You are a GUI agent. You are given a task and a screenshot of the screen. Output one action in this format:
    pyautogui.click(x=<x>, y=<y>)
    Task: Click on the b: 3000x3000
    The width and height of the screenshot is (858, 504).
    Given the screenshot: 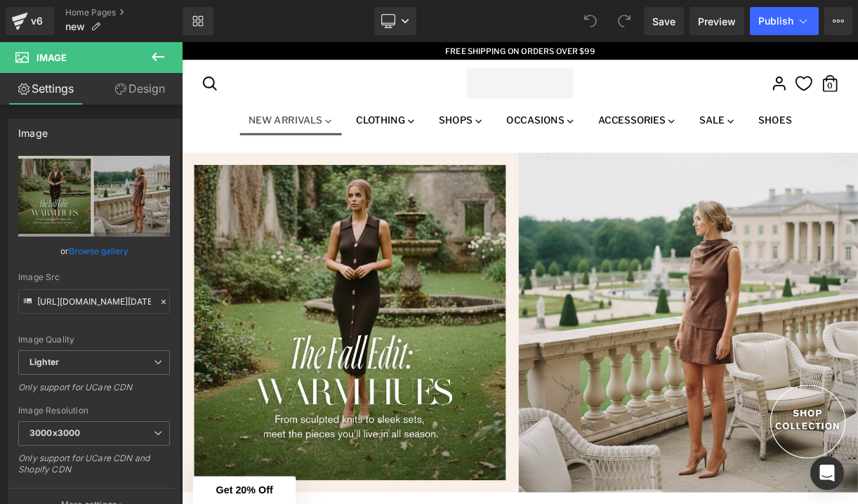 What is the action you would take?
    pyautogui.click(x=54, y=432)
    